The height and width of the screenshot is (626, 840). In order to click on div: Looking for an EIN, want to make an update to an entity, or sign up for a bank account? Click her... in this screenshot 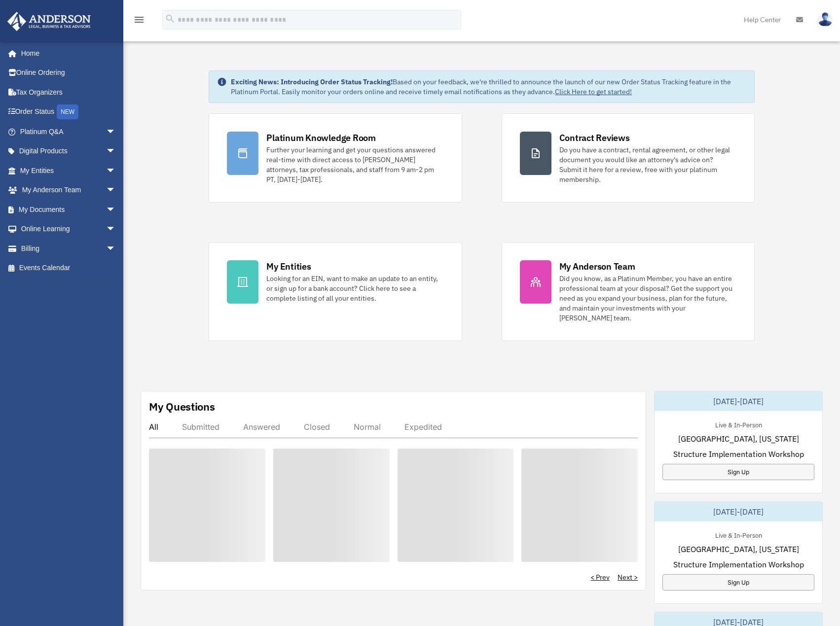, I will do `click(355, 289)`.